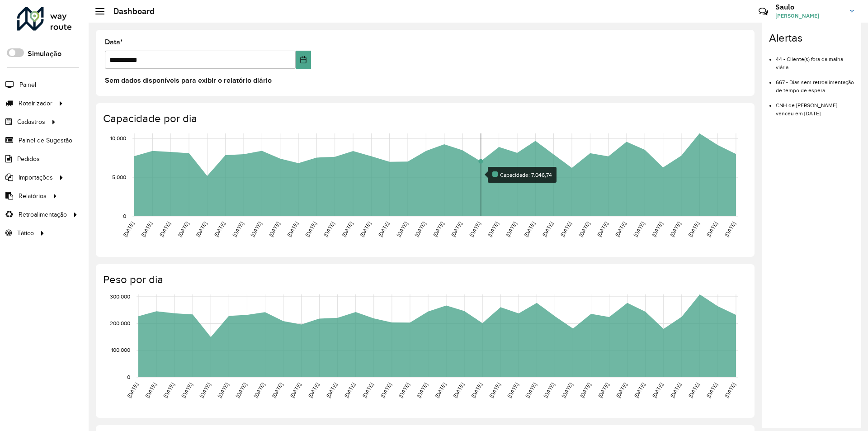 The height and width of the screenshot is (431, 868). What do you see at coordinates (35, 103) in the screenshot?
I see `span: Roteirizador` at bounding box center [35, 103].